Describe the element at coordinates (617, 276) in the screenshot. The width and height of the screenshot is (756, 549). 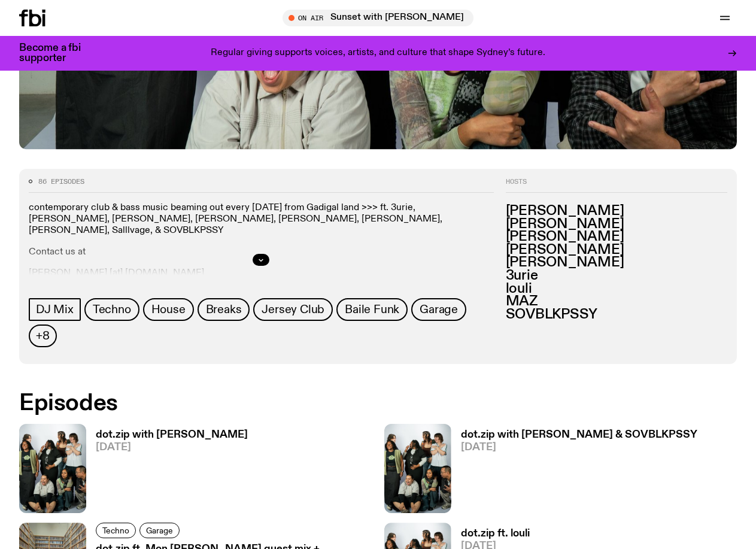
I see `h3: 3urie` at that location.